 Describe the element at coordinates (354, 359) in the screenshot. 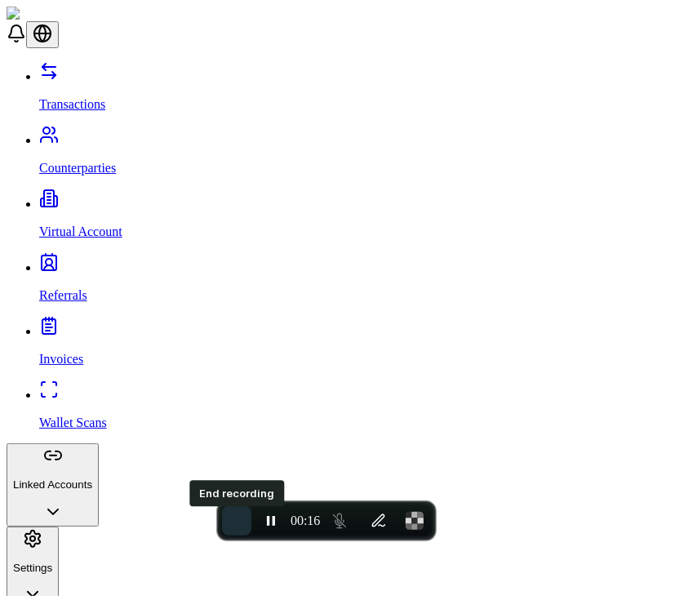

I see `p: Invoices` at that location.